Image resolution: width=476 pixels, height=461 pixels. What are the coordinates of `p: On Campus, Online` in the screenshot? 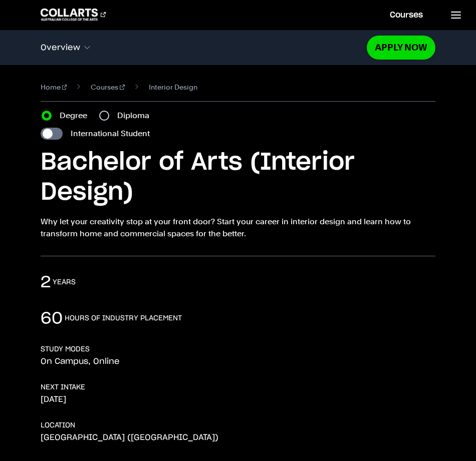 It's located at (80, 362).